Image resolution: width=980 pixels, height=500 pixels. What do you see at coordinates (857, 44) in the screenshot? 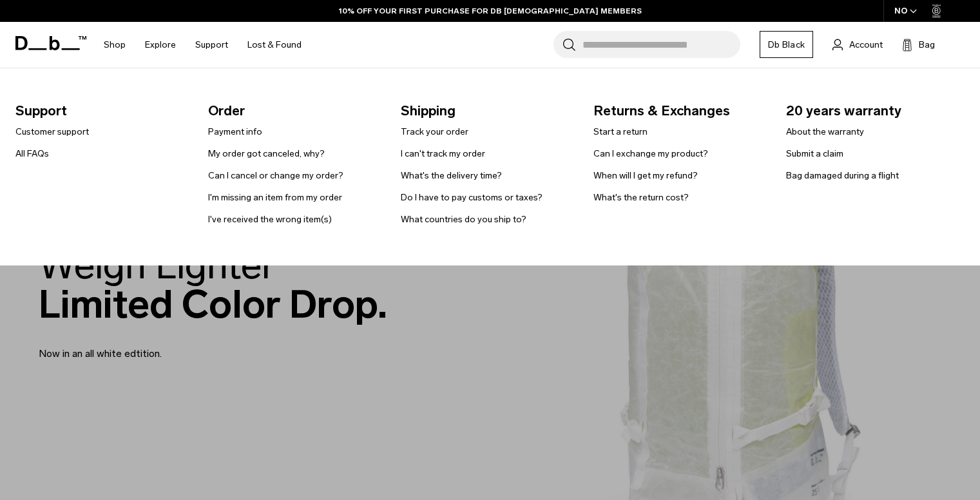
I see `a: Account` at bounding box center [857, 44].